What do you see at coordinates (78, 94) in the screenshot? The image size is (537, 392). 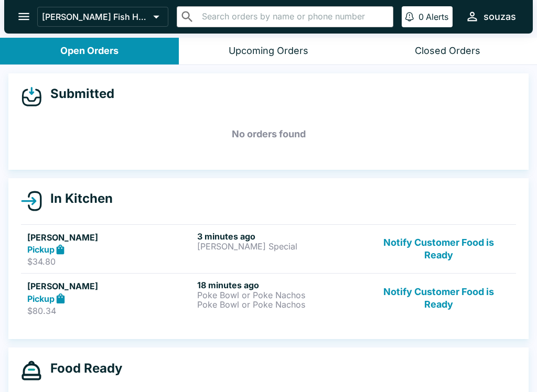 I see `h4: Submitted` at bounding box center [78, 94].